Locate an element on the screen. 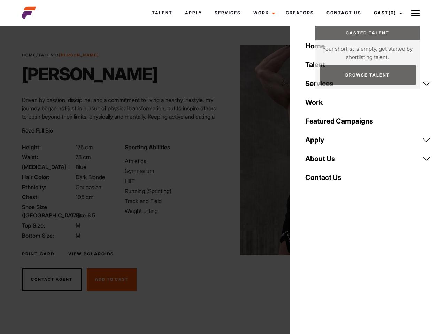 The height and width of the screenshot is (334, 446). span: Hair Color: is located at coordinates (48, 177).